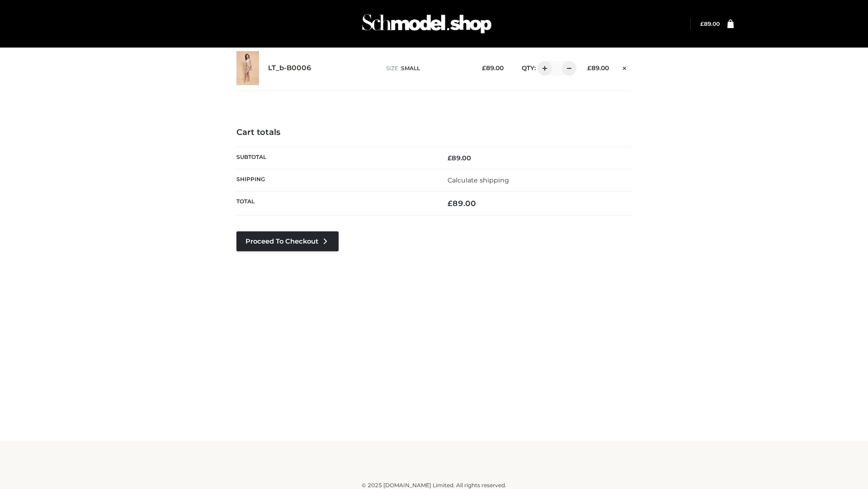  I want to click on span: SMALL, so click(410, 68).